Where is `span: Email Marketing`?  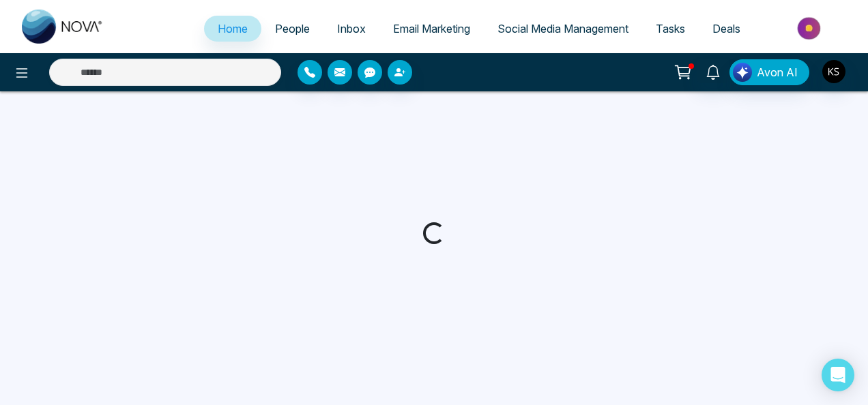
span: Email Marketing is located at coordinates (431, 29).